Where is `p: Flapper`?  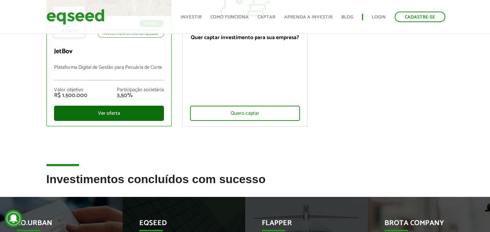
p: Flapper is located at coordinates (301, 226).